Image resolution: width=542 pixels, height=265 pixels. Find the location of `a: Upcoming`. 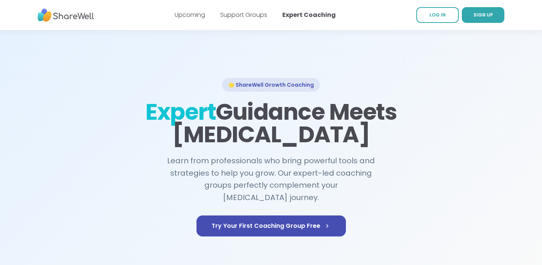

a: Upcoming is located at coordinates (190, 15).